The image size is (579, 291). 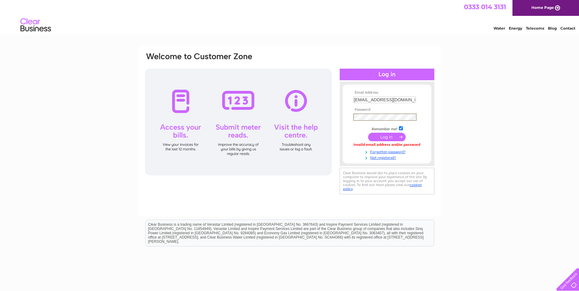 I want to click on input: Submit, so click(x=387, y=137).